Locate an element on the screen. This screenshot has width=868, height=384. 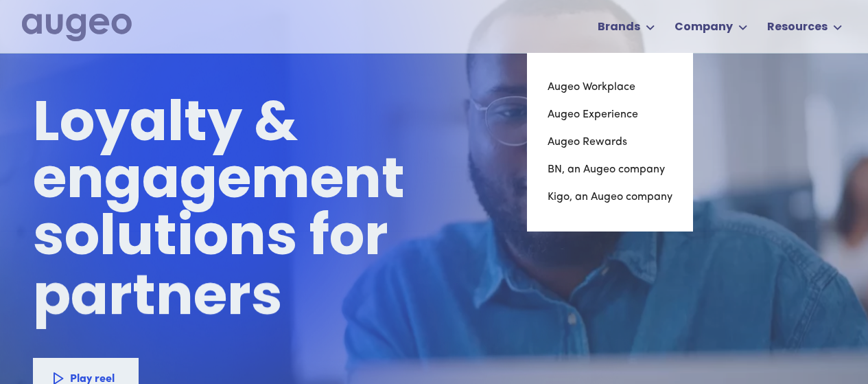
nav: Brands is located at coordinates (610, 142).